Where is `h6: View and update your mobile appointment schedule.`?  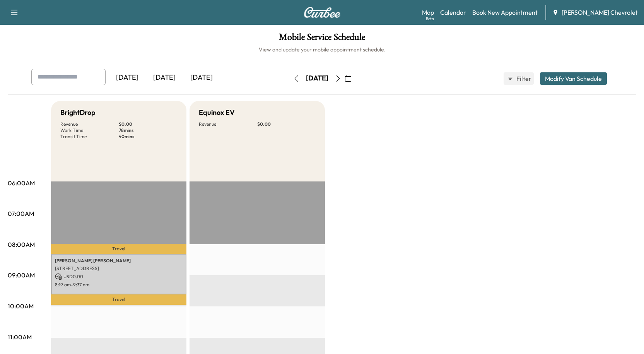 h6: View and update your mobile appointment schedule. is located at coordinates (322, 50).